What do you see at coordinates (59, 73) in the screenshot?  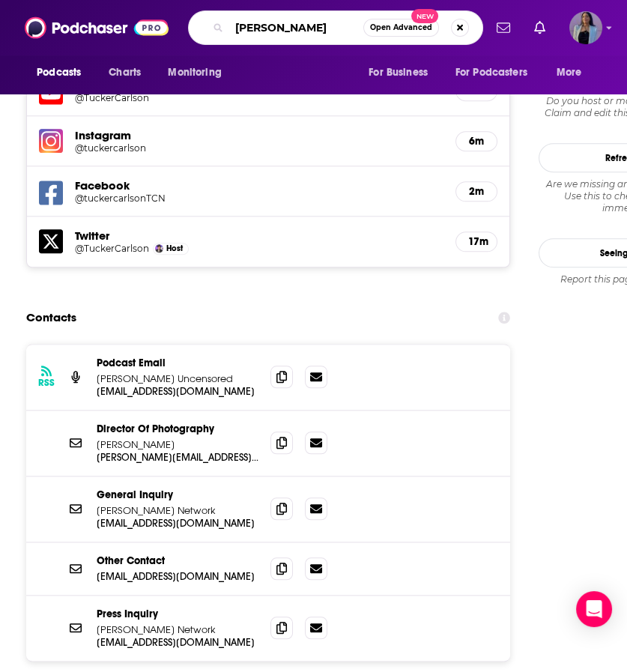 I see `span: Podcasts` at bounding box center [59, 73].